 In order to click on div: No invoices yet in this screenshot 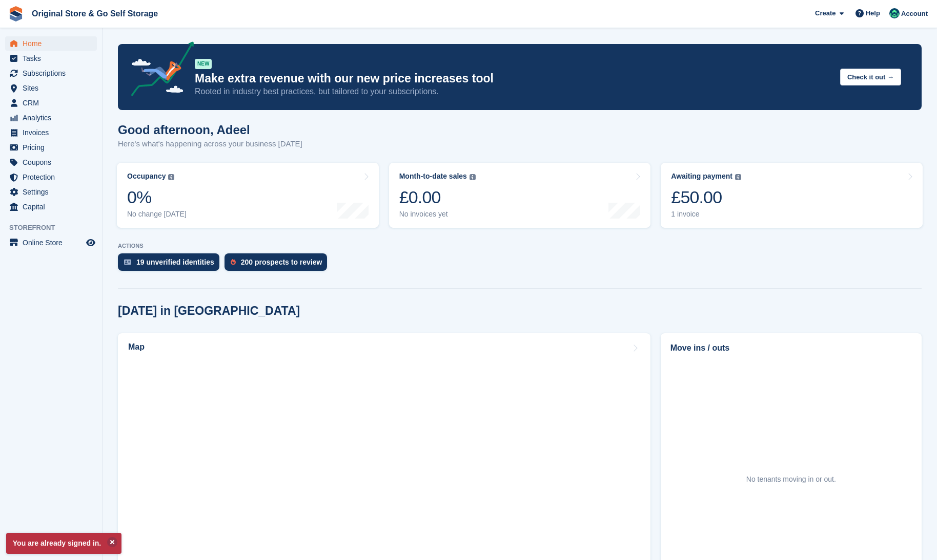, I will do `click(438, 214)`.